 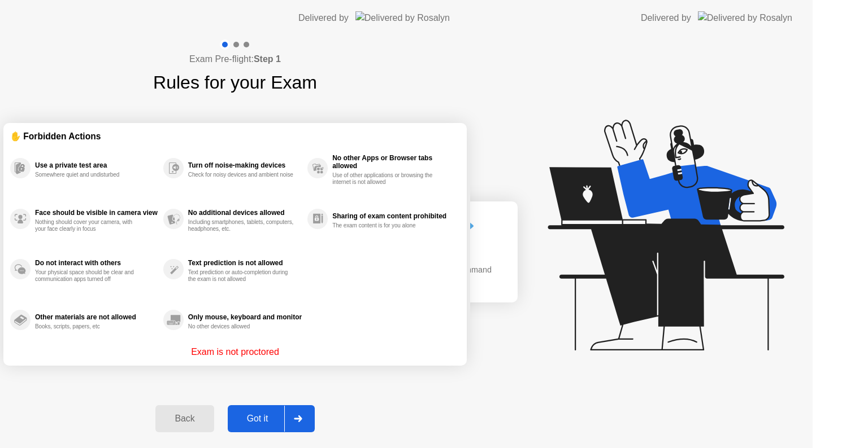 What do you see at coordinates (241, 276) in the screenshot?
I see `div: Text prediction or auto-completion during the exam is not allowed` at bounding box center [241, 276].